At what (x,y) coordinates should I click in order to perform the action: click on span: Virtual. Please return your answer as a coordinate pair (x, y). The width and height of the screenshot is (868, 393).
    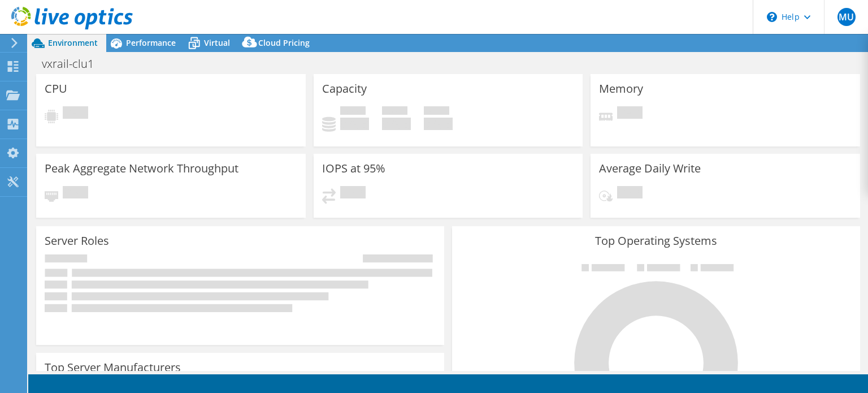
    Looking at the image, I should click on (217, 42).